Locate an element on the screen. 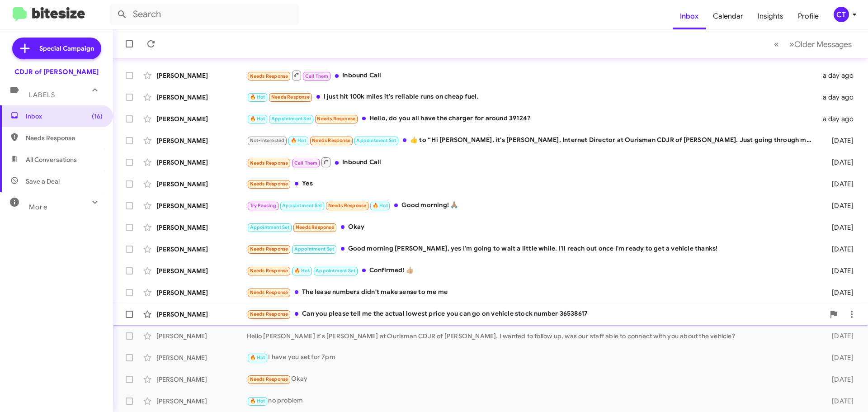 This screenshot has height=412, width=868. span: More is located at coordinates (38, 207).